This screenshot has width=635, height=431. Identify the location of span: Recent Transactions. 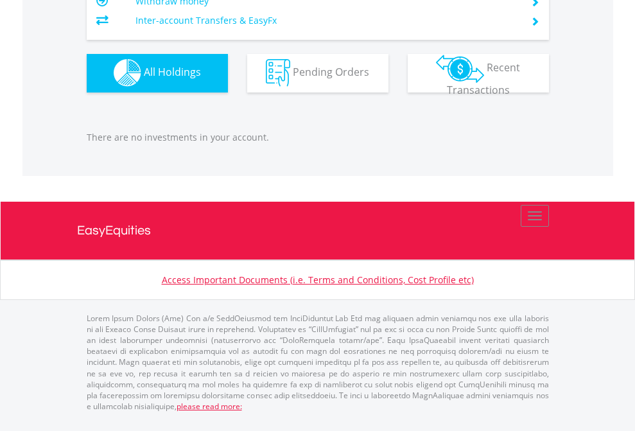
(483, 78).